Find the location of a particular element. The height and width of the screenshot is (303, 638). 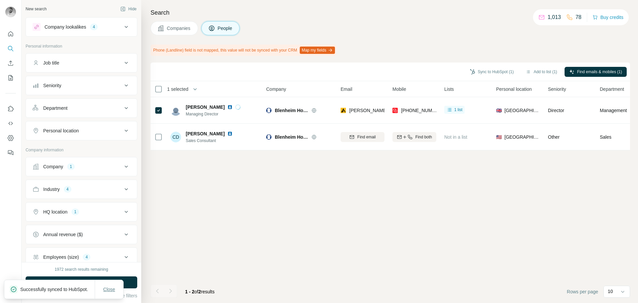

button: Feedback is located at coordinates (11, 153).